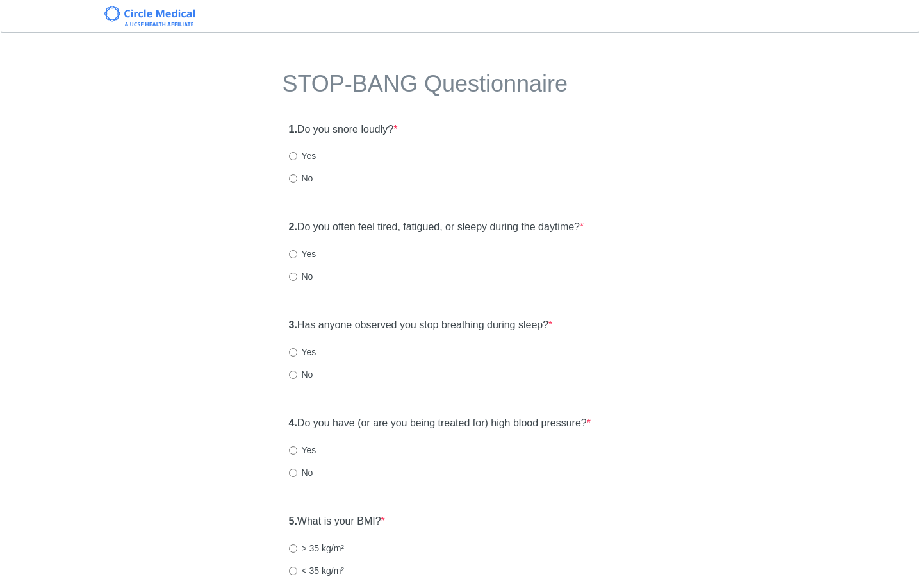 This screenshot has width=920, height=588. I want to click on label: Do you snore loudly?, so click(343, 129).